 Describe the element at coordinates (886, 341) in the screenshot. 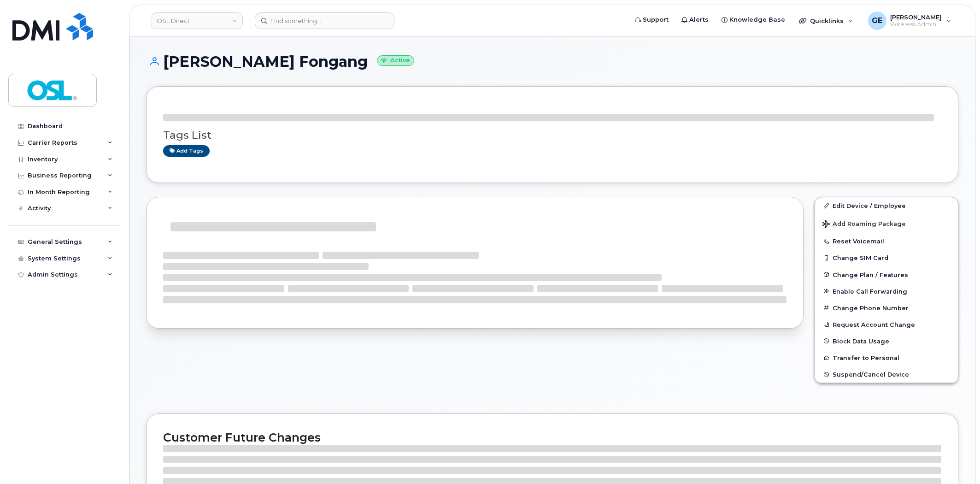

I see `button: Block Data Usage` at that location.